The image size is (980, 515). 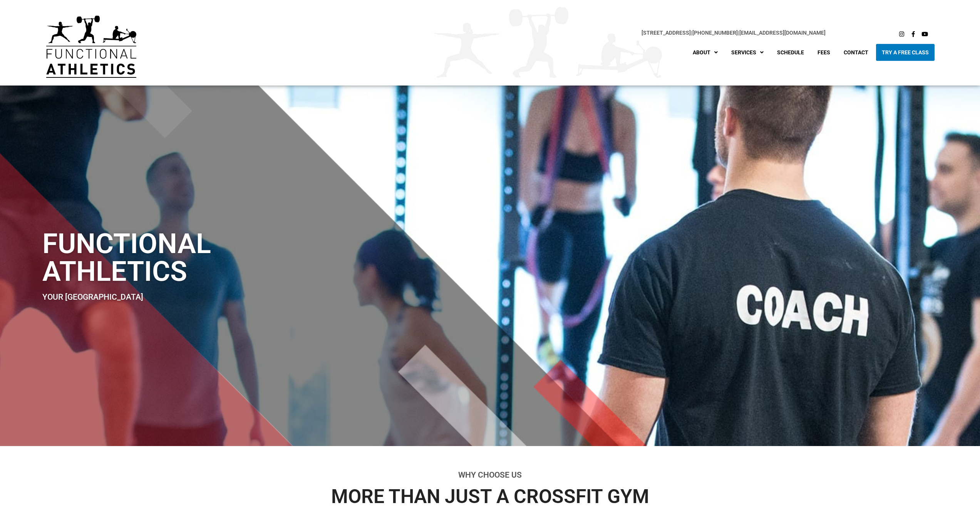 I want to click on a: Fees, so click(x=824, y=52).